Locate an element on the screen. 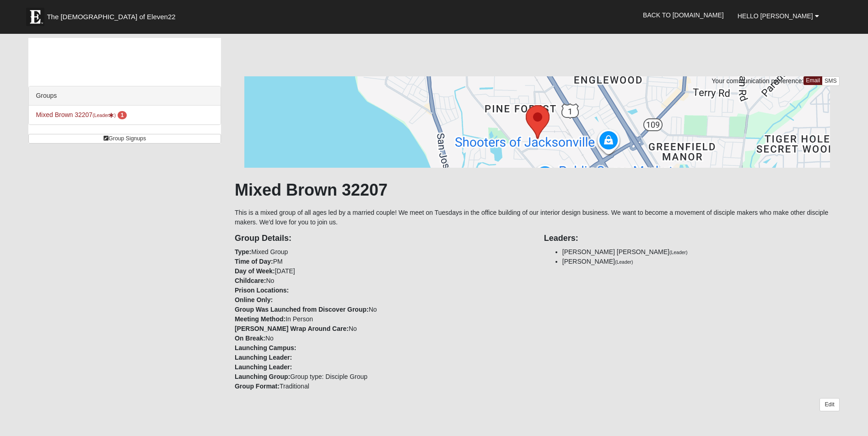  strong: Day of Week: is located at coordinates (255, 271).